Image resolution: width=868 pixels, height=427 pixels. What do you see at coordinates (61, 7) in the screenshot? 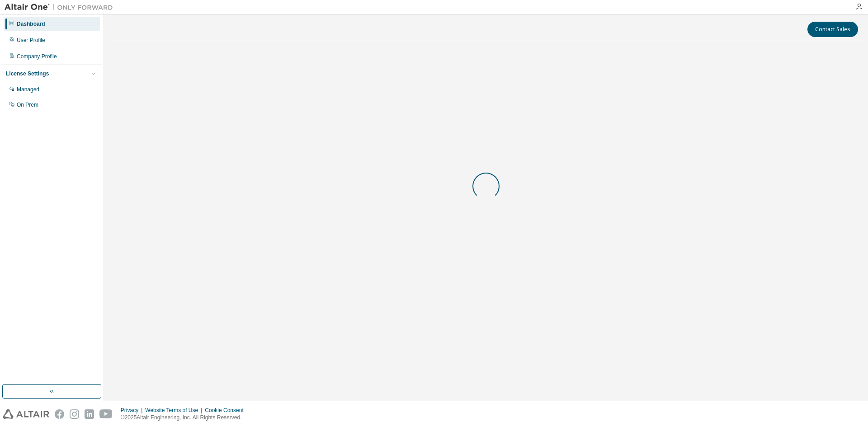
I see `img: Altair One` at bounding box center [61, 7].